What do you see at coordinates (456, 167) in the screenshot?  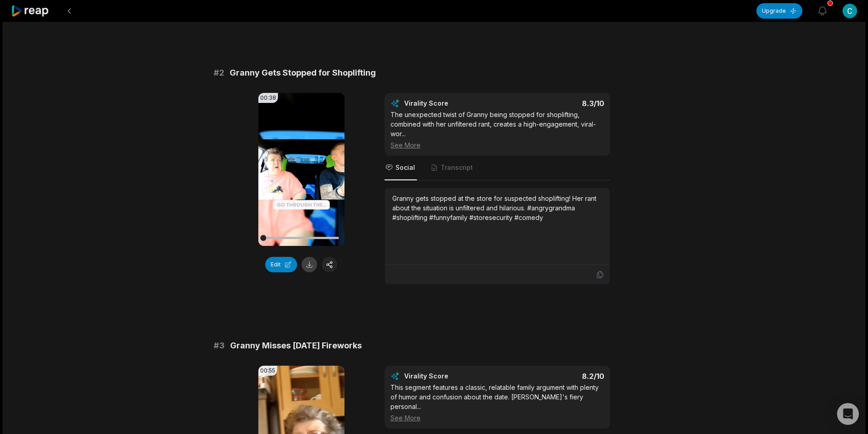 I see `span: Transcript` at bounding box center [456, 167].